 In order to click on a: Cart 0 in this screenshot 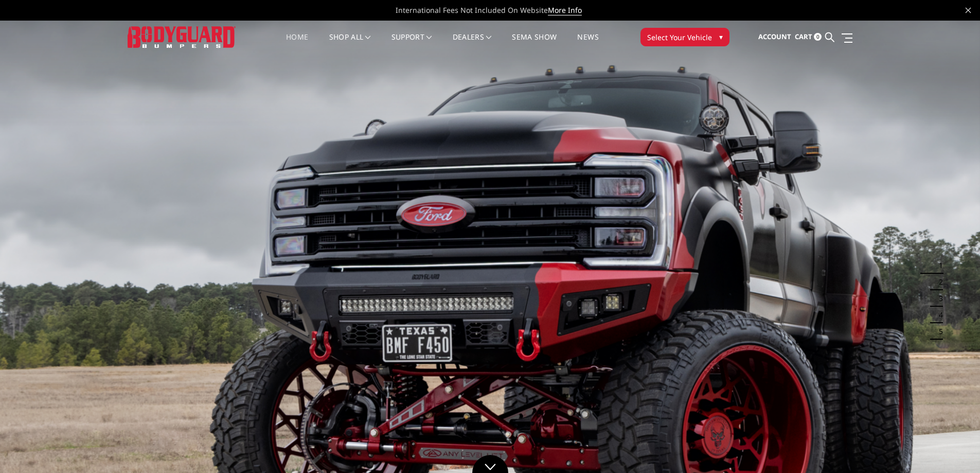, I will do `click(809, 37)`.